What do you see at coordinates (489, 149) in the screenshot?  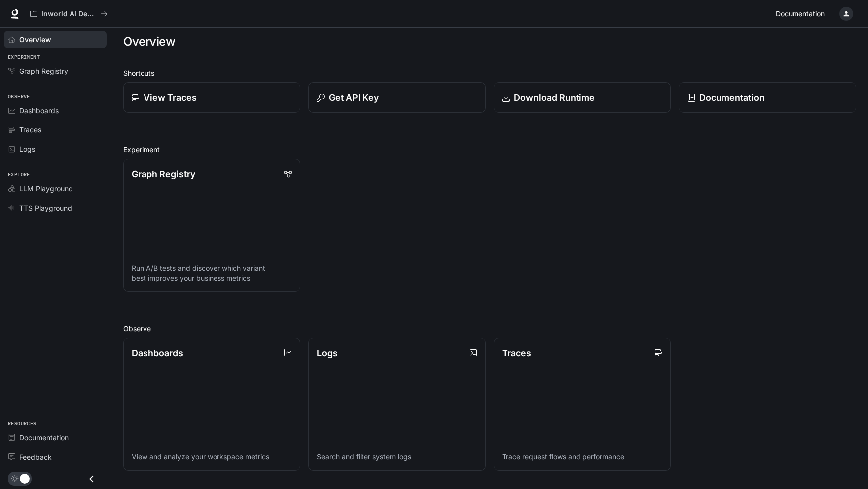 I see `h2: Experiment` at bounding box center [489, 149].